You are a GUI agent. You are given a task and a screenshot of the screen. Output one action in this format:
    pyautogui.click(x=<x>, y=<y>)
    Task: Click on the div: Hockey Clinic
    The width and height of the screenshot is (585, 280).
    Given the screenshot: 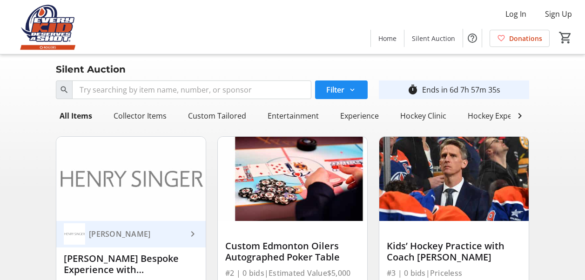 What is the action you would take?
    pyautogui.click(x=423, y=116)
    